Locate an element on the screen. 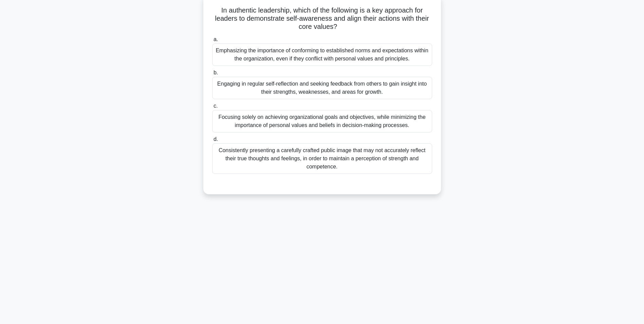 Image resolution: width=644 pixels, height=324 pixels. div: Consistently presenting a carefully crafted public image that may not accurately reflect their tr... is located at coordinates (322, 159).